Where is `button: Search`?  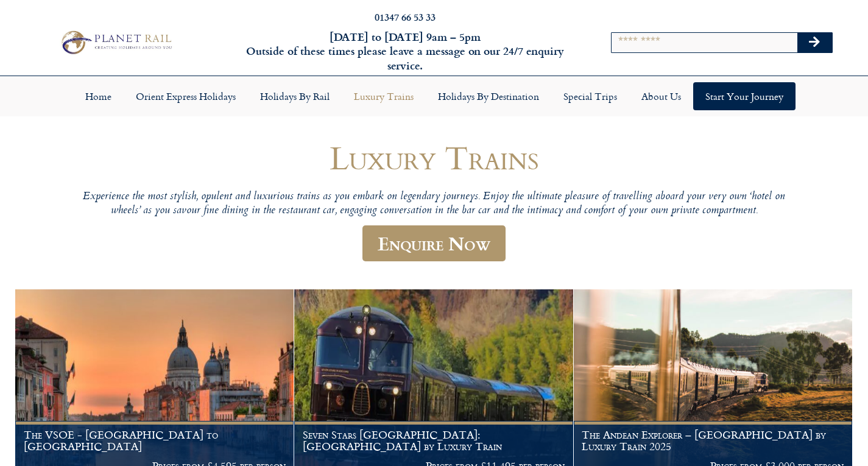 button: Search is located at coordinates (815, 43).